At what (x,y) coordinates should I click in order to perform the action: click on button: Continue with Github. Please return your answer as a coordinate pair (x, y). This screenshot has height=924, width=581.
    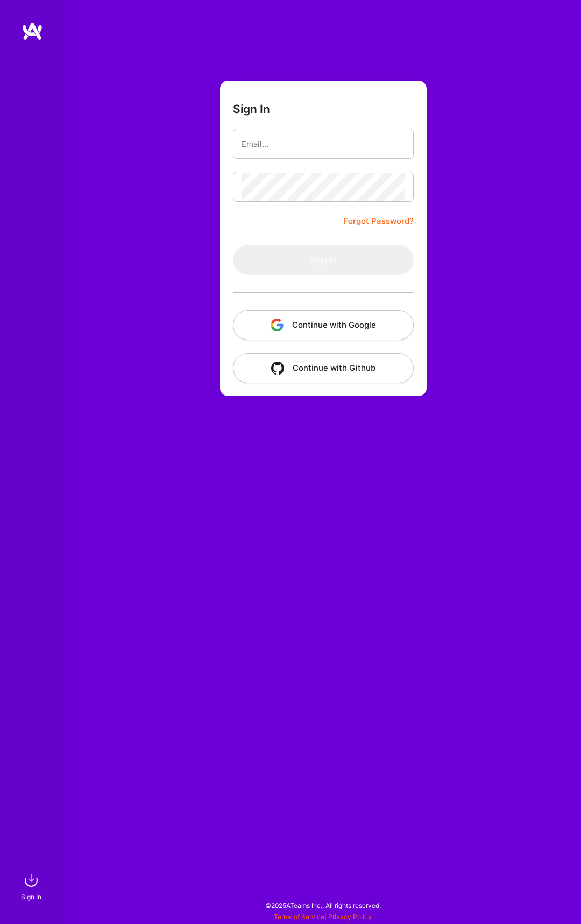
    Looking at the image, I should click on (323, 368).